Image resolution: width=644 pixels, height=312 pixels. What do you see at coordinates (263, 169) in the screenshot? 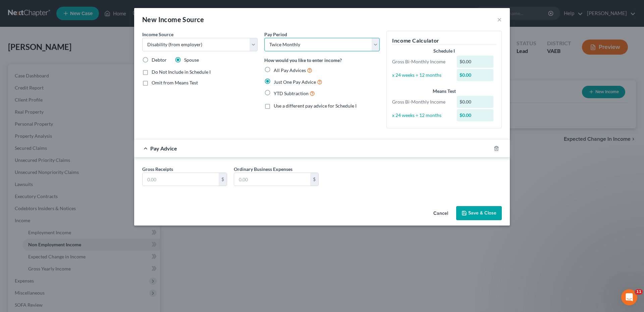
I see `label: Ordinary Business Expenses` at bounding box center [263, 169].